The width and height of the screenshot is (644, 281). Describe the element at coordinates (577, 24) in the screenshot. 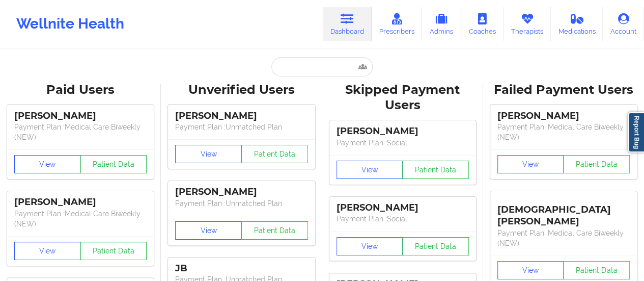

I see `a: Medications` at that location.